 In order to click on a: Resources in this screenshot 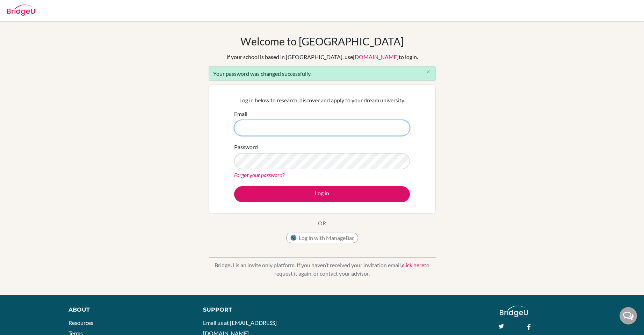, I will do `click(81, 322)`.